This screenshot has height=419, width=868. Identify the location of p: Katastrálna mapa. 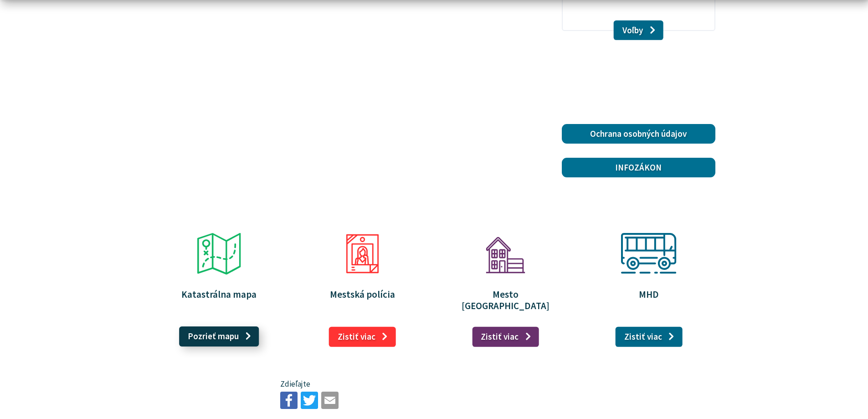
(219, 294).